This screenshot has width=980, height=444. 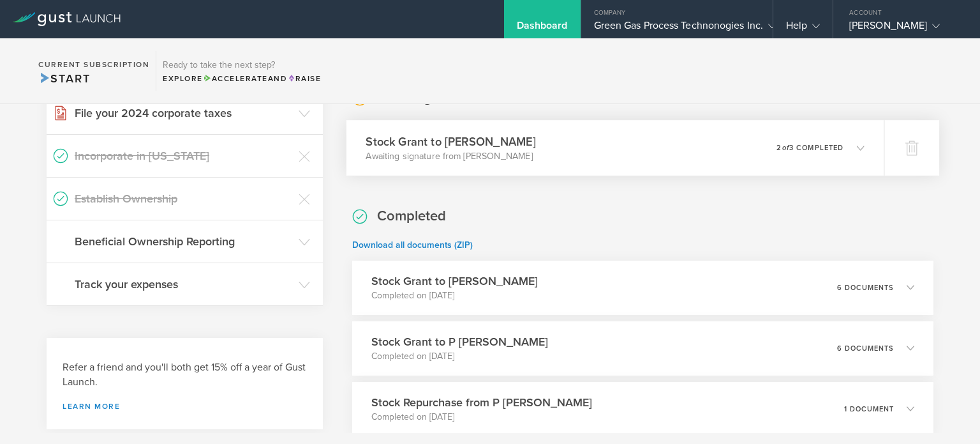 I want to click on div: Green Gas Process Technonogies Inc., so click(x=677, y=28).